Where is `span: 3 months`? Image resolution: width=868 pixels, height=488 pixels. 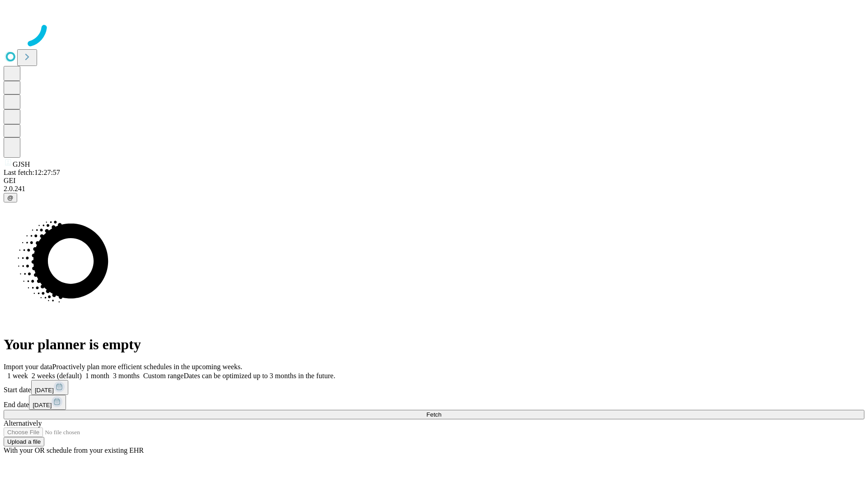
span: 3 months is located at coordinates (126, 376).